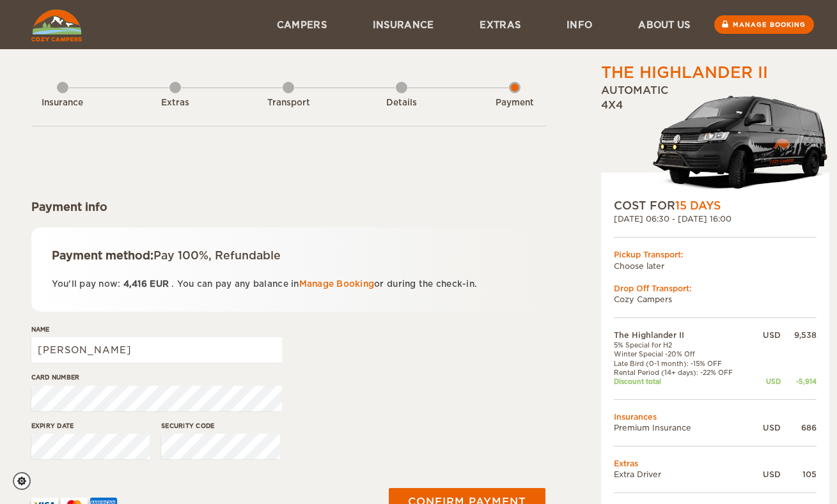 The height and width of the screenshot is (504, 837). I want to click on div: Extras, so click(175, 103).